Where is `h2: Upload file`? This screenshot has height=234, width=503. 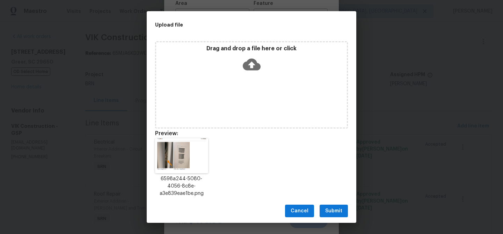 h2: Upload file is located at coordinates (236, 25).